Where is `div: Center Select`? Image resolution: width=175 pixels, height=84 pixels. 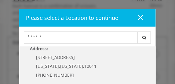 div: Center Select is located at coordinates (87, 39).